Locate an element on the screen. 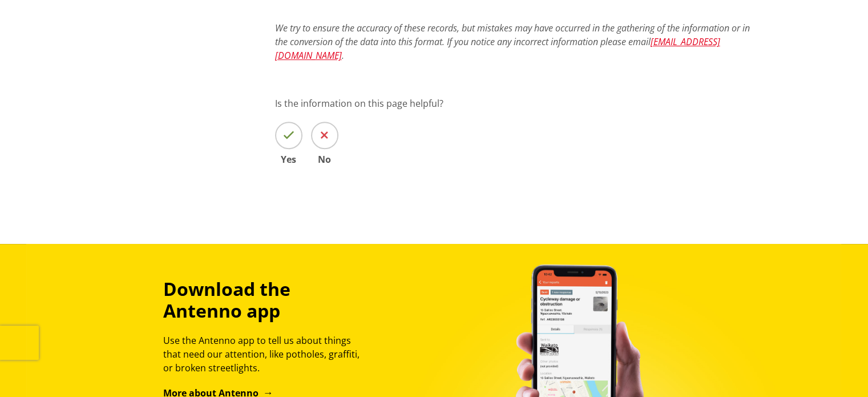 This screenshot has width=868, height=397. h3: Download the Antenno app is located at coordinates (266, 300).